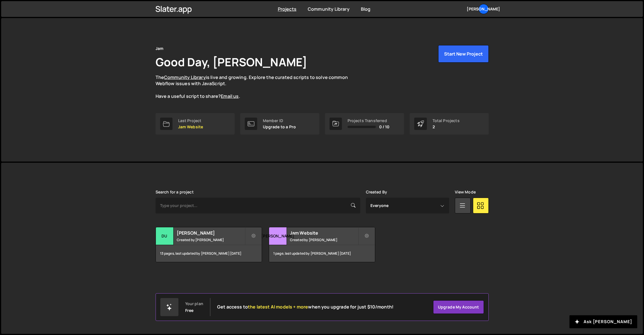  I want to click on div: Your plan, so click(194, 304).